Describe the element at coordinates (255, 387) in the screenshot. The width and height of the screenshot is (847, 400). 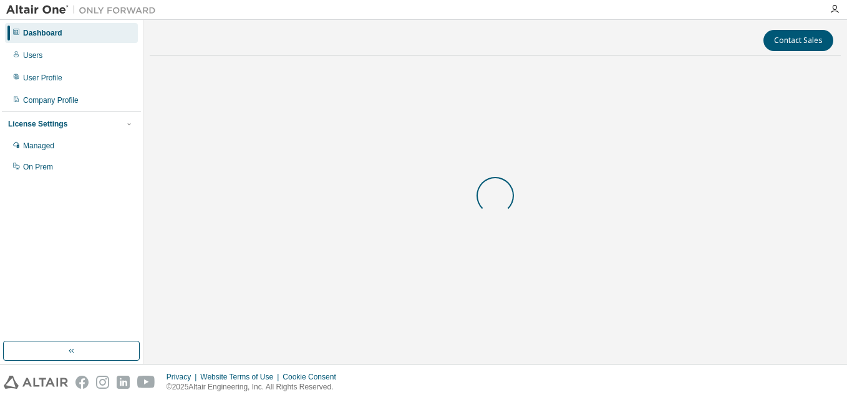
I see `p: © 2025 Altair Engineering, Inc. All Rights Reserved.` at that location.